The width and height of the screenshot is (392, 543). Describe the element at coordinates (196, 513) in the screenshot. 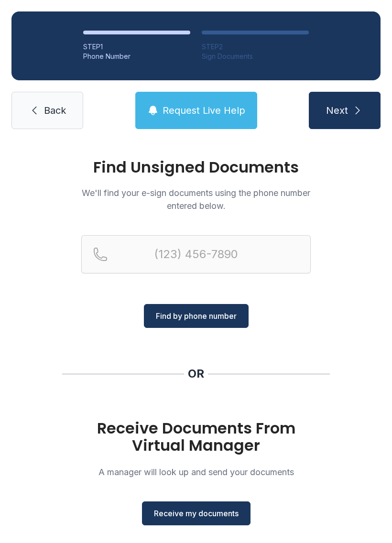

I see `span: Receive my documents` at that location.